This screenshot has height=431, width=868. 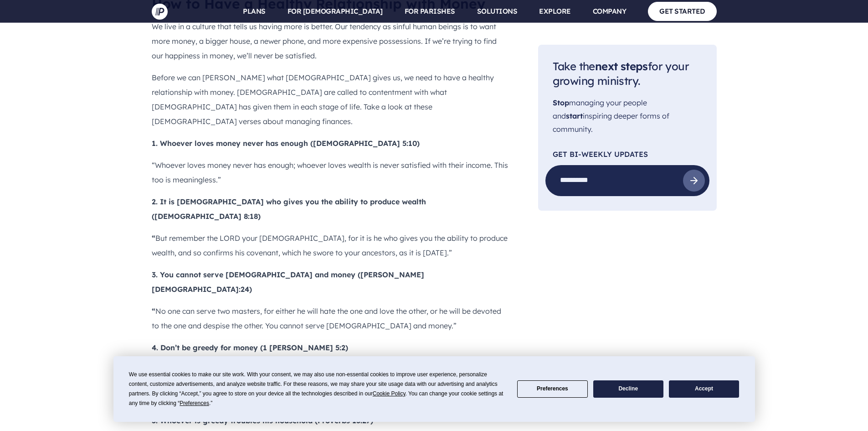 I want to click on span: Cookie Policy, so click(x=389, y=393).